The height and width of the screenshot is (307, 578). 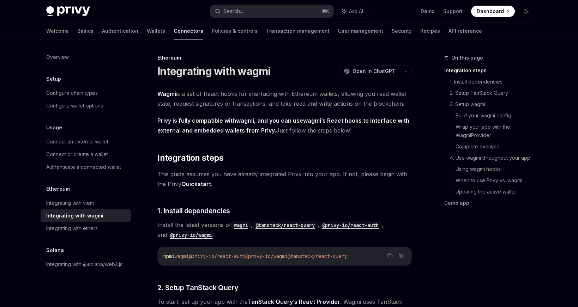 I want to click on a: Recipes, so click(x=430, y=31).